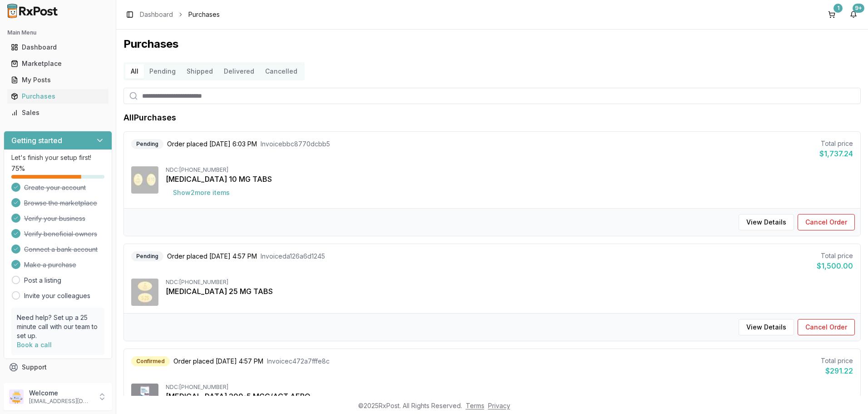 Image resolution: width=868 pixels, height=414 pixels. Describe the element at coordinates (61, 249) in the screenshot. I see `span: Connect a bank account` at that location.